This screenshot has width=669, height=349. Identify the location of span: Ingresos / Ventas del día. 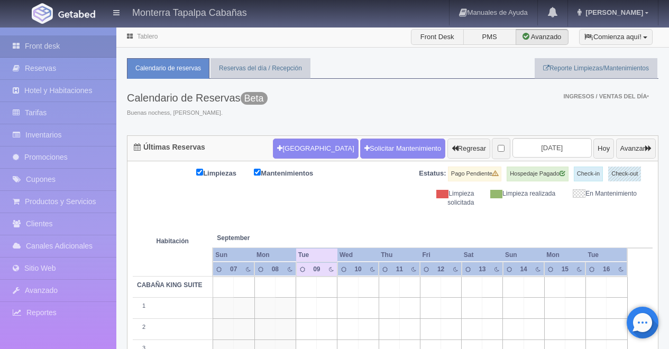
(606, 96).